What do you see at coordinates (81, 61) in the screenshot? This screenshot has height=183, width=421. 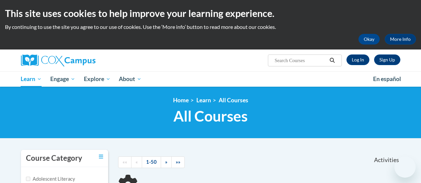 I see `a: Cox Campus` at bounding box center [81, 61].